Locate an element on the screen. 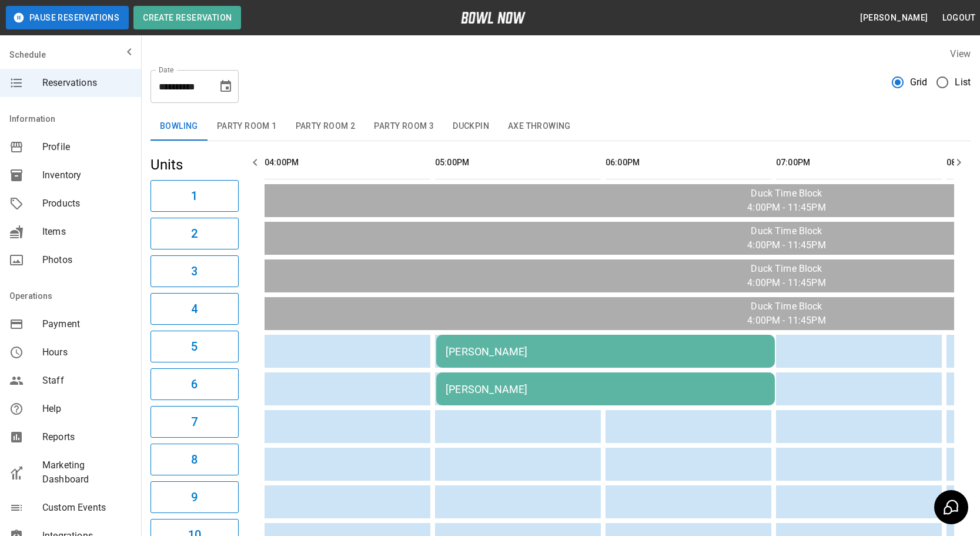  button: Axe Throwing is located at coordinates (539, 127).